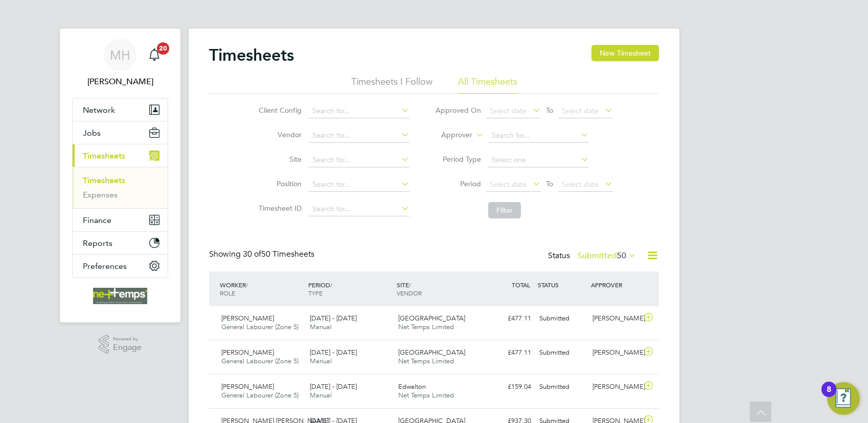  I want to click on a: Timesheets, so click(104, 180).